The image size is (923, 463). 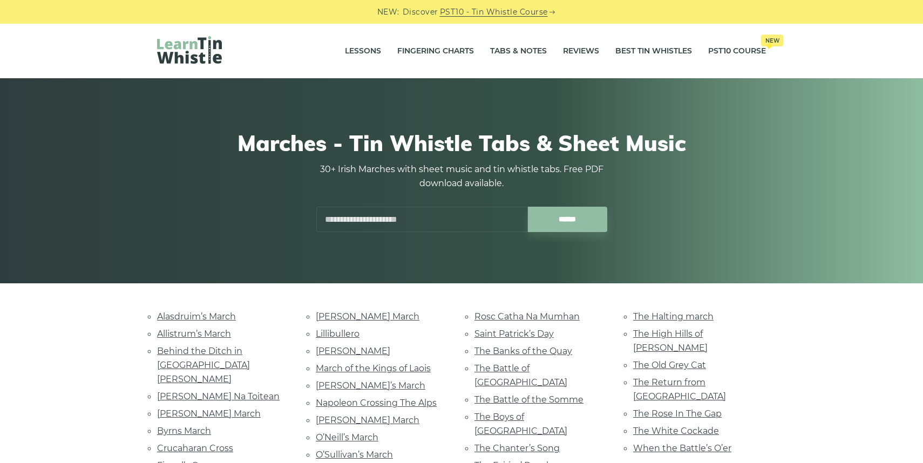 I want to click on a: The Halting march, so click(x=673, y=316).